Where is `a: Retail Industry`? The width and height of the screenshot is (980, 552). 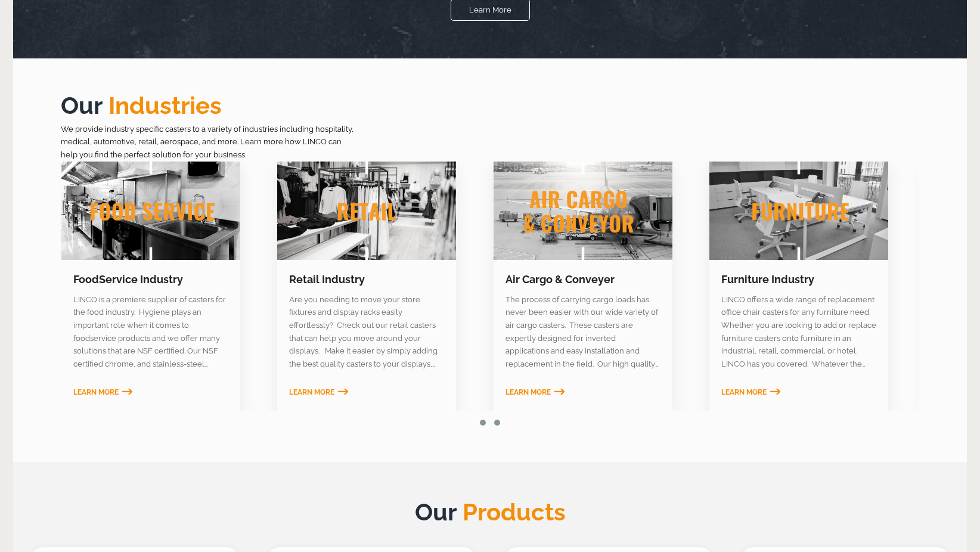 a: Retail Industry is located at coordinates (327, 279).